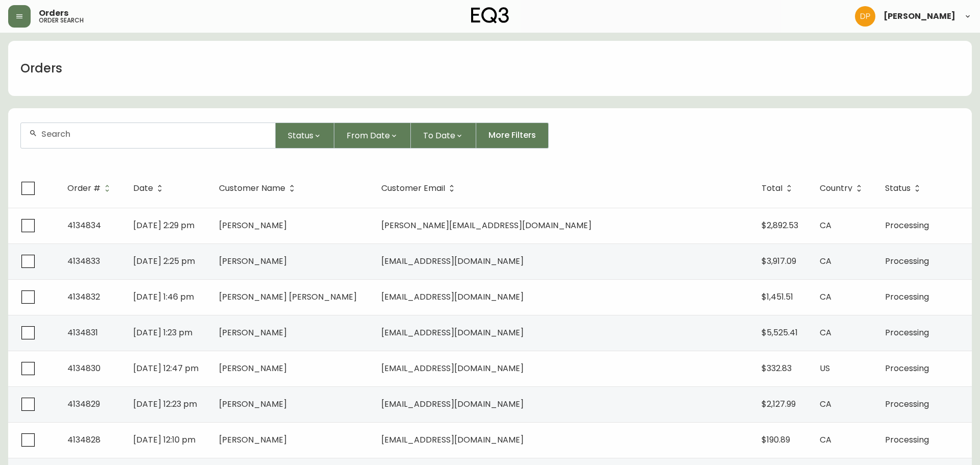  I want to click on button: Status, so click(305, 135).